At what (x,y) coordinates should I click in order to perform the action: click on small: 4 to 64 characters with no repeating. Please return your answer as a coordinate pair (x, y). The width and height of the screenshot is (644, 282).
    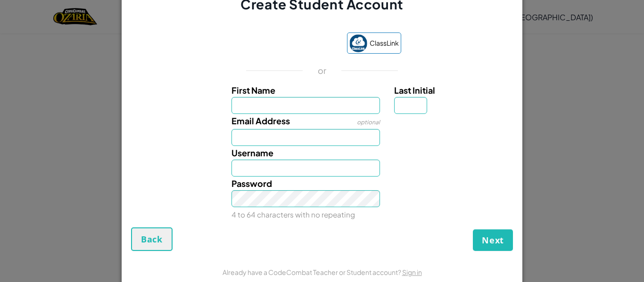
    Looking at the image, I should click on (294, 215).